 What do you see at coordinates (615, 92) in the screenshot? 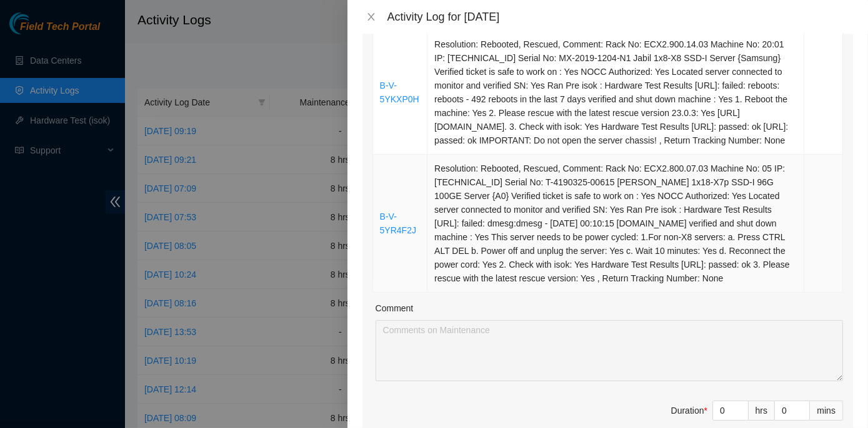
I see `td: Resolution: Rebooted, Rescued, Comment: Rack No: ECX2.900.14.03 Machine No: 20:01 IP: [TECHNICAL_...` at bounding box center [615, 92].